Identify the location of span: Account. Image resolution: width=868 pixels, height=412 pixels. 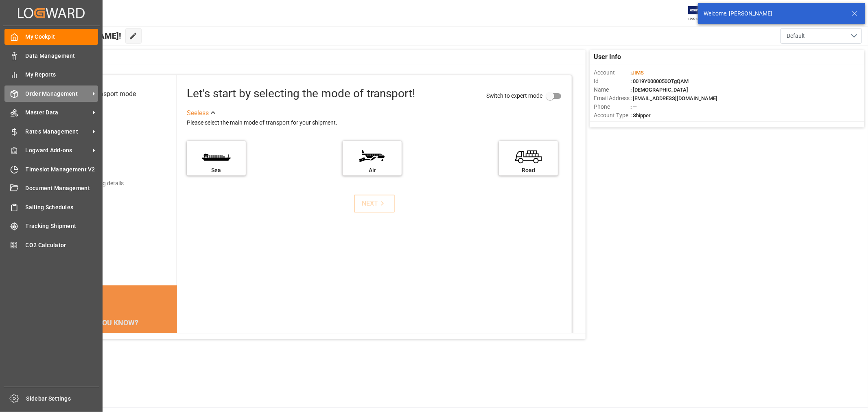
(611, 72).